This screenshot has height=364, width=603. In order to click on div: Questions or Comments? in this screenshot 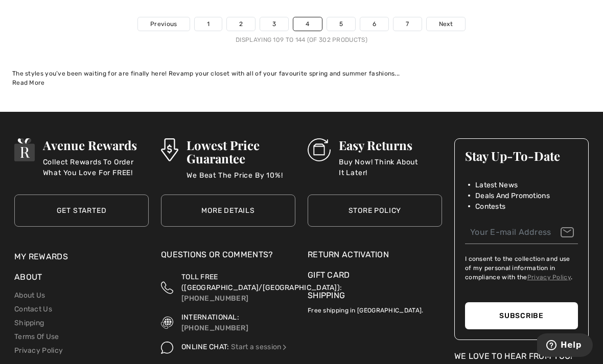, I will do `click(228, 258)`.